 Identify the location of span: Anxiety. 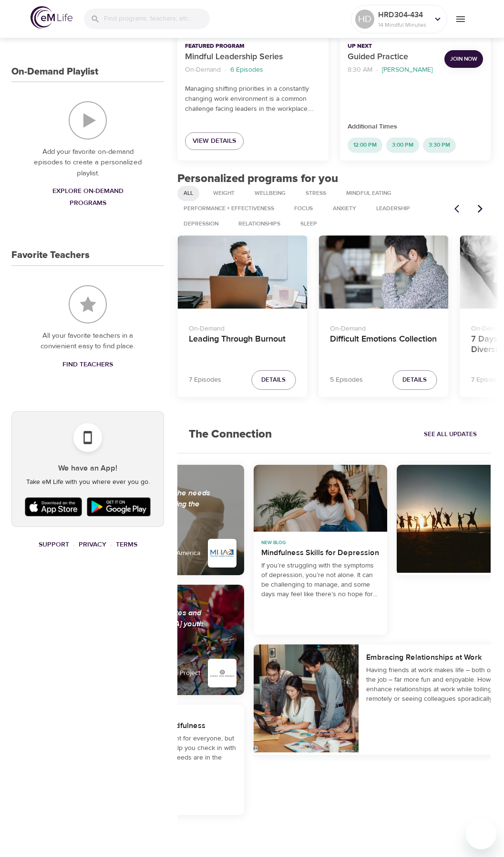
(344, 208).